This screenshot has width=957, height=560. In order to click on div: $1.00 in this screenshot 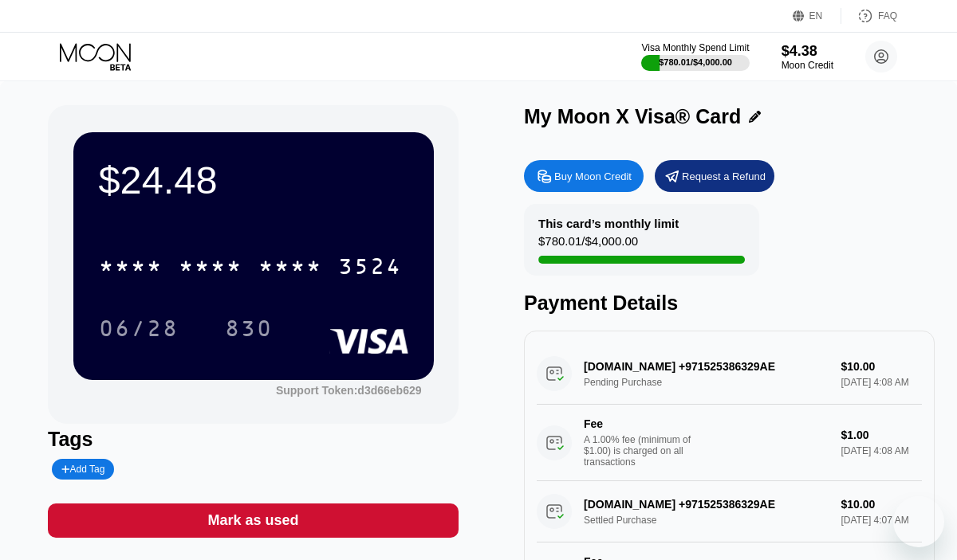, I will do `click(882, 436)`.